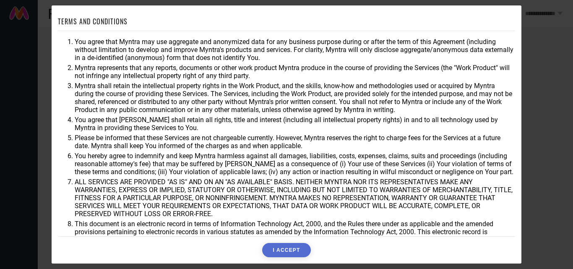 The image size is (573, 269). I want to click on li: Please be informed that these Services are not chargeable currently. However, Myntra reserves the..., so click(295, 142).